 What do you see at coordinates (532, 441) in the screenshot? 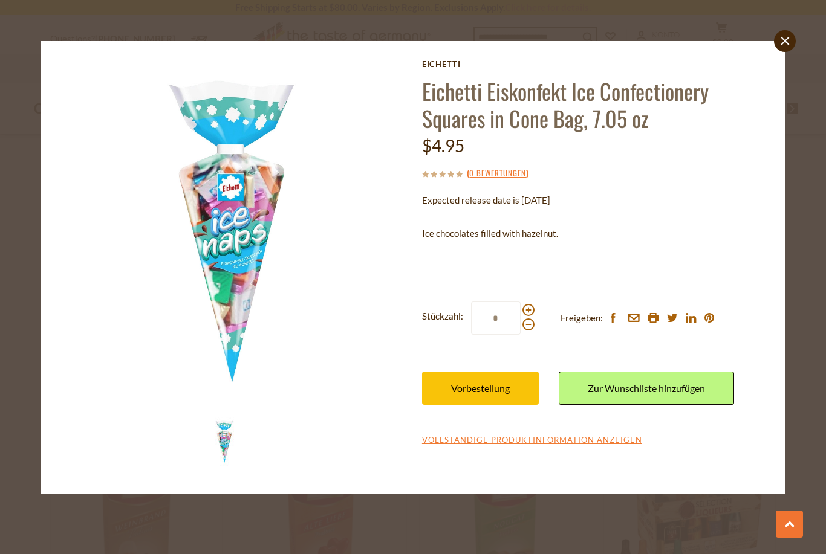
I see `a: Vollständige Produktinformation anzeigen` at bounding box center [532, 441].